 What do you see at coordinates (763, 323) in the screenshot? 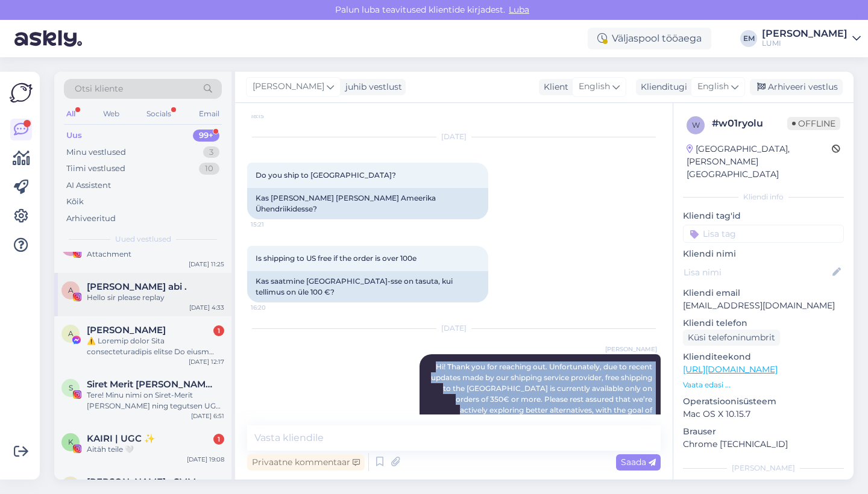
I see `p: Kliendi telefon` at bounding box center [763, 323].